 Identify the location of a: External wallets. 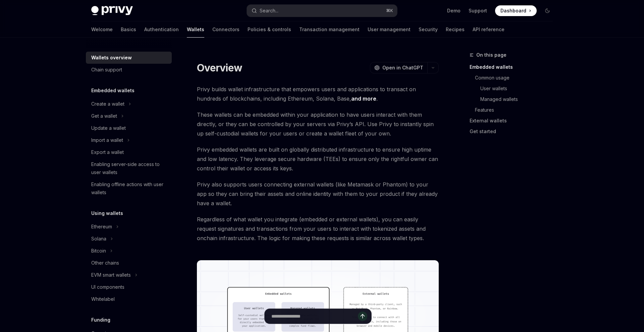
(514, 121).